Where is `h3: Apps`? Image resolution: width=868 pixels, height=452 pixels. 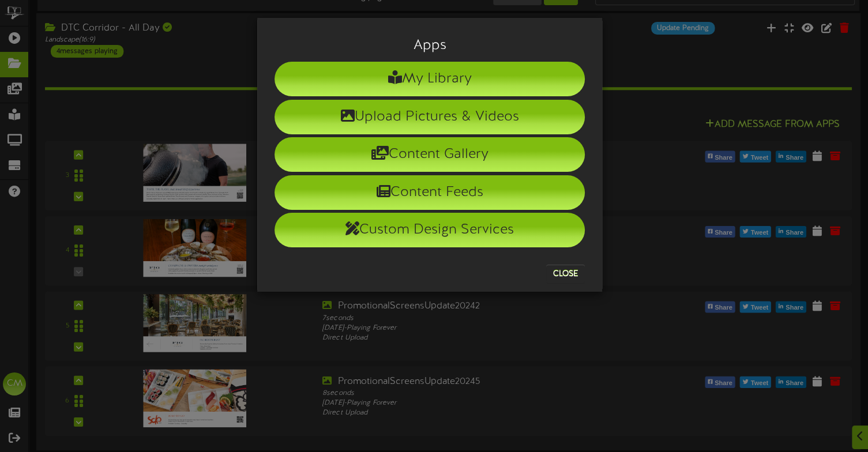 h3: Apps is located at coordinates (430, 46).